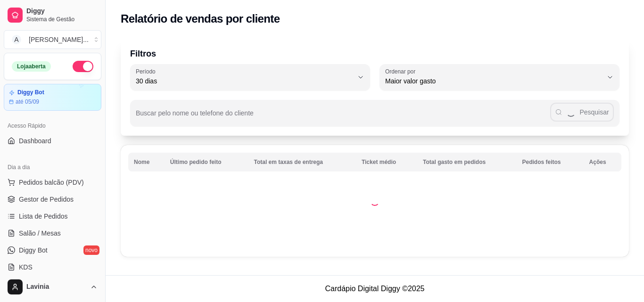 The height and width of the screenshot is (302, 644). What do you see at coordinates (52, 141) in the screenshot?
I see `a: Dashboard` at bounding box center [52, 141].